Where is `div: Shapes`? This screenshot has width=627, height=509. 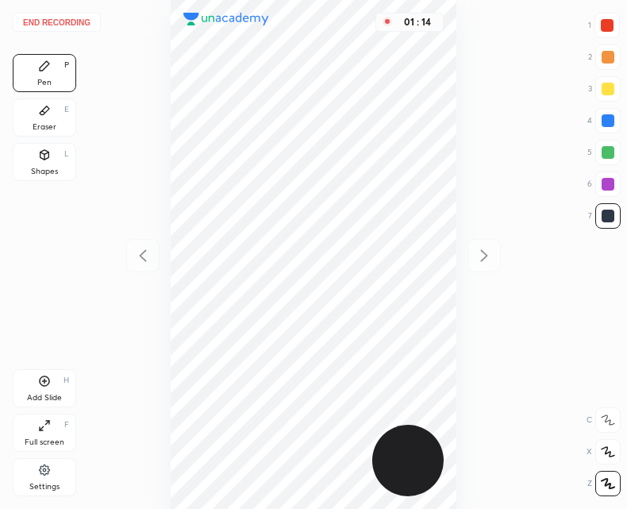
div: Shapes is located at coordinates (44, 172).